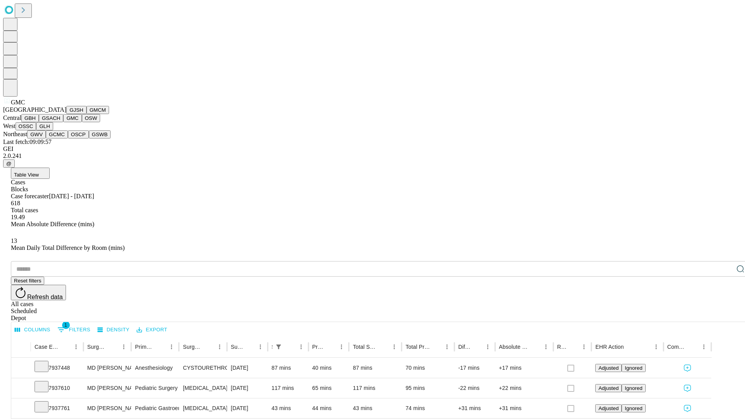  Describe the element at coordinates (30, 118) in the screenshot. I see `button: GBH` at that location.